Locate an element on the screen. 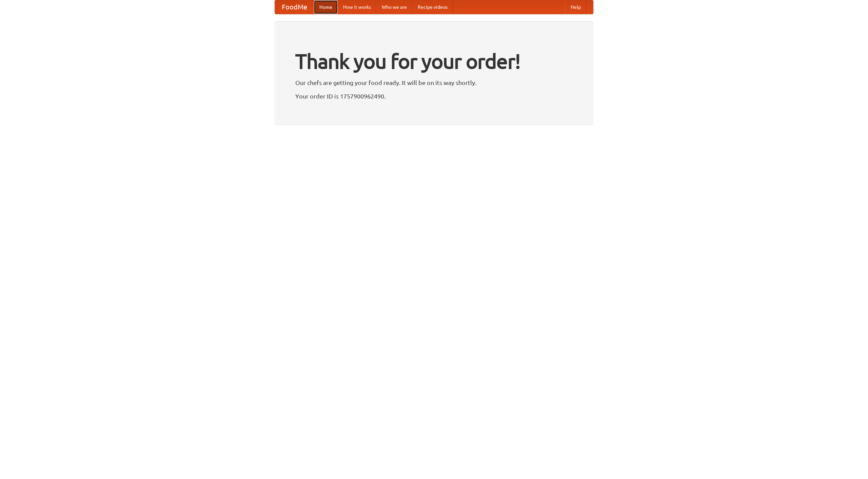  a: Home is located at coordinates (325, 7).